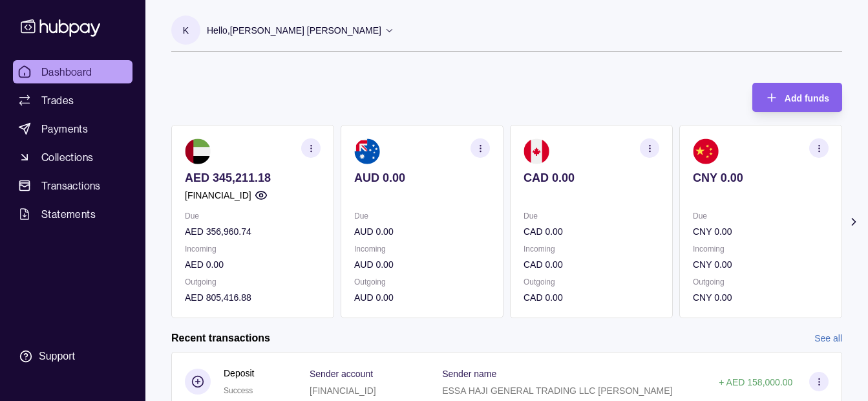 Image resolution: width=868 pixels, height=401 pixels. What do you see at coordinates (797, 97) in the screenshot?
I see `button: Add funds` at bounding box center [797, 97].